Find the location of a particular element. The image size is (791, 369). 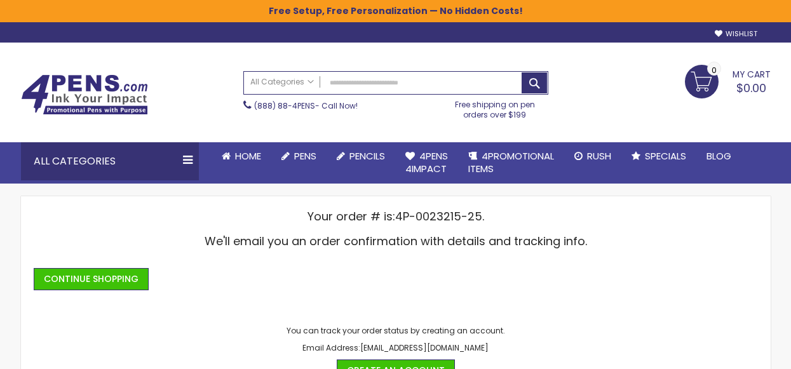

span: Home is located at coordinates (248, 156).